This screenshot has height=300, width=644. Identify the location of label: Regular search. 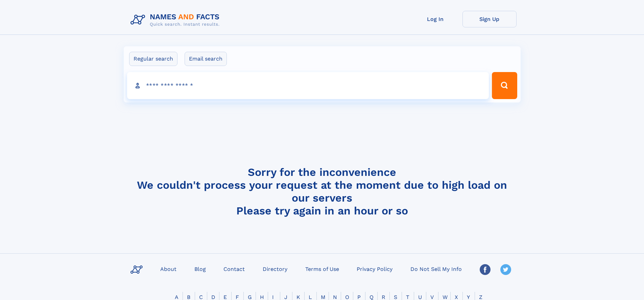
(153, 59).